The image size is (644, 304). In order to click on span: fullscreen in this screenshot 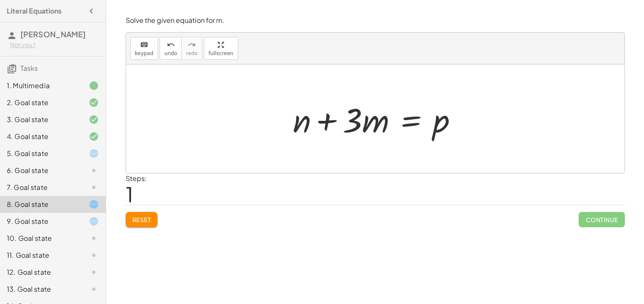, I will do `click(221, 53)`.